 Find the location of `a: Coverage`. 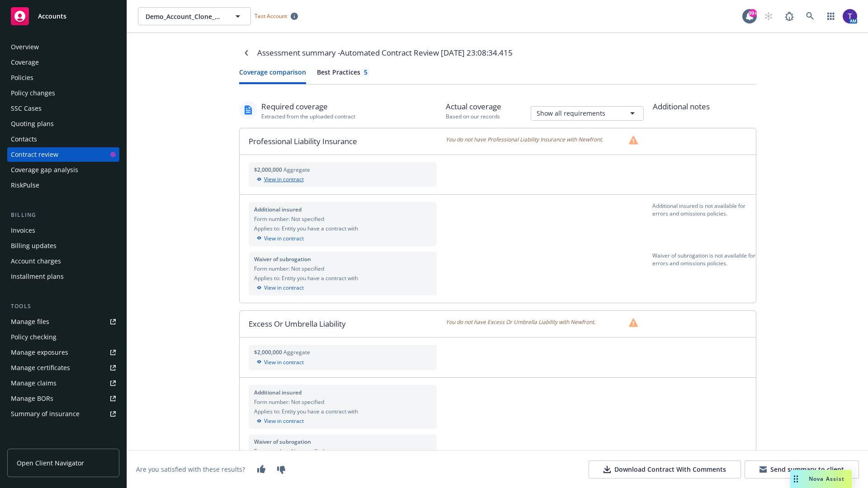

a: Coverage is located at coordinates (64, 62).